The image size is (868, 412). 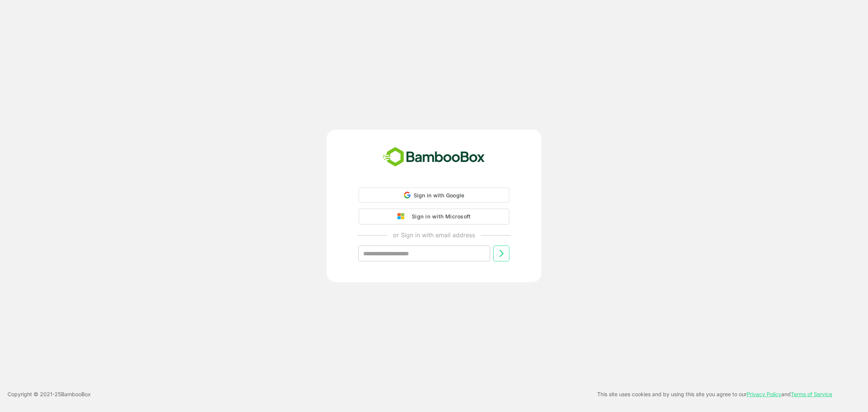 What do you see at coordinates (434, 157) in the screenshot?
I see `img: bamboobox` at bounding box center [434, 157].